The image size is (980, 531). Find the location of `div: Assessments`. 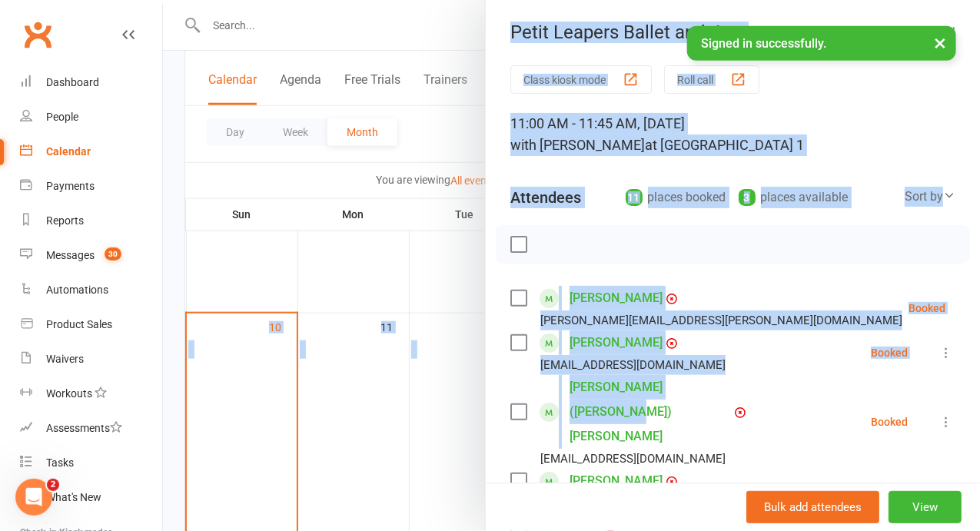

div: Assessments is located at coordinates (83, 428).